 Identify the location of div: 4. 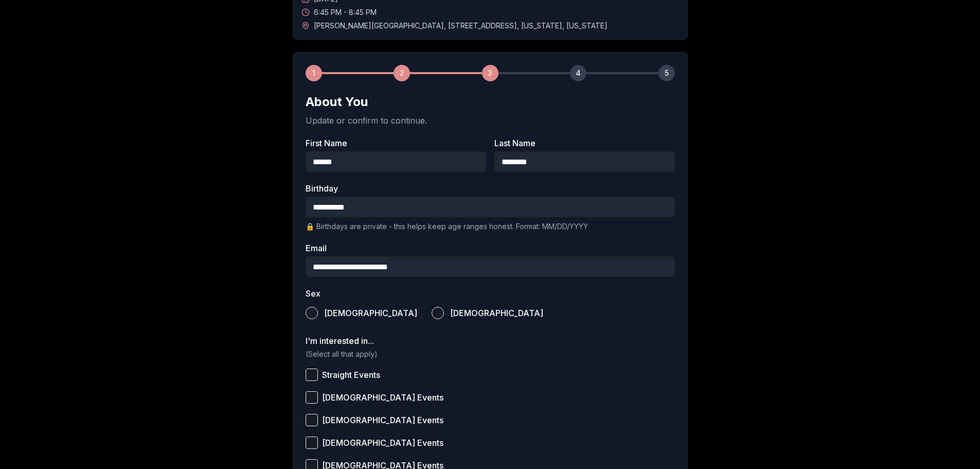
(578, 73).